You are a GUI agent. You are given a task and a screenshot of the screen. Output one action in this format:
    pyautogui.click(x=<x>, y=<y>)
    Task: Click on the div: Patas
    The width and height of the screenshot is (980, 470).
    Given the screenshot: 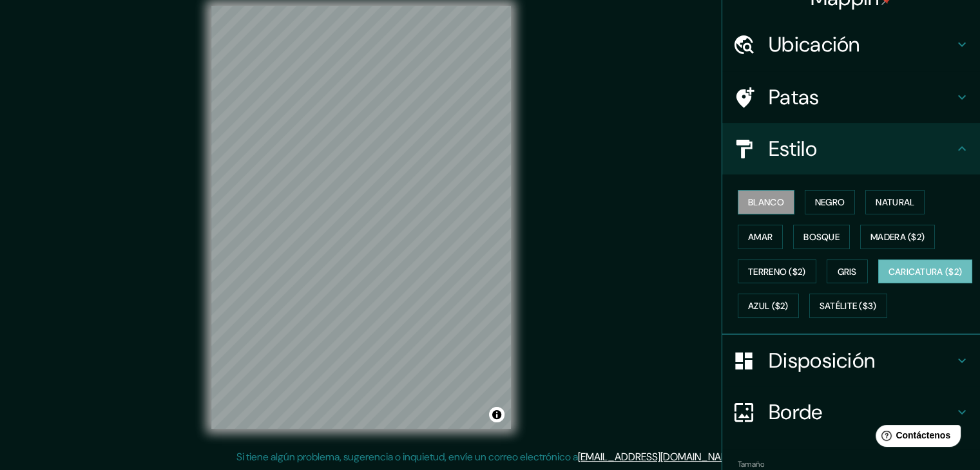 What is the action you would take?
    pyautogui.click(x=851, y=97)
    